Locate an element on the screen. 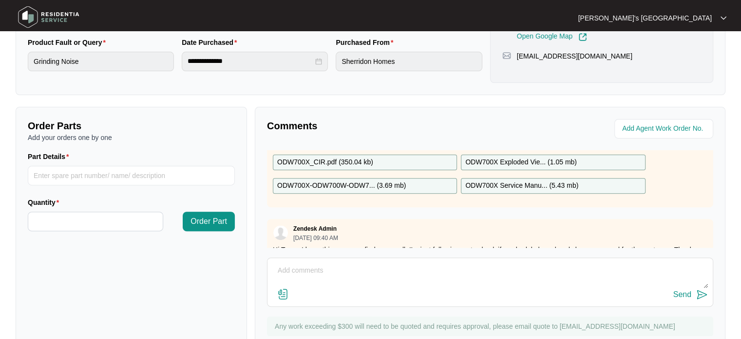 The height and width of the screenshot is (339, 741). p: ODW700X-ODW700W-ODW7... ( 3.69 mb ) is located at coordinates (342, 186).